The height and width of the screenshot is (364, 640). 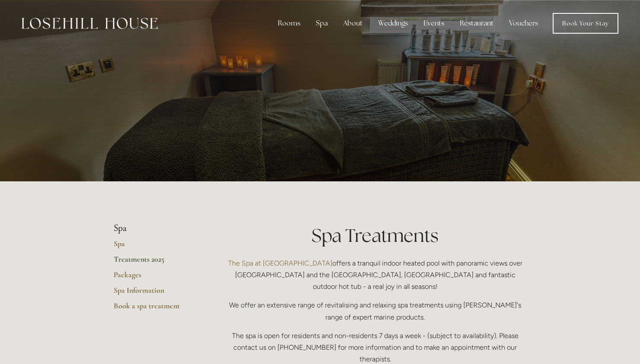 What do you see at coordinates (155, 278) in the screenshot?
I see `a: Packages` at bounding box center [155, 278].